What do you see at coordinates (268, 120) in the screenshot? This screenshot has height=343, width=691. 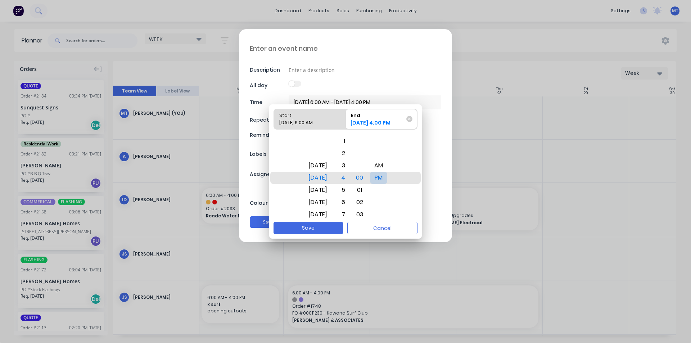 I see `div: Repeats` at bounding box center [268, 120].